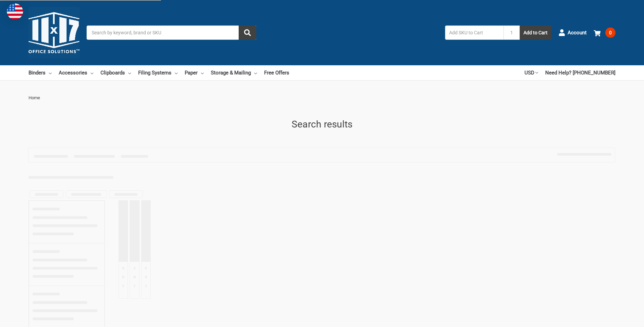 The width and height of the screenshot is (644, 327). What do you see at coordinates (610, 32) in the screenshot?
I see `span: 0` at bounding box center [610, 32].